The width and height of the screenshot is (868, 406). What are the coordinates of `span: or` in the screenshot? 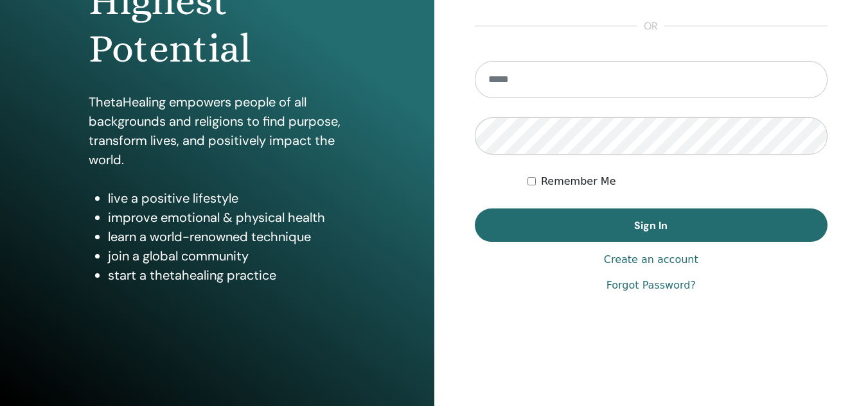 It's located at (651, 26).